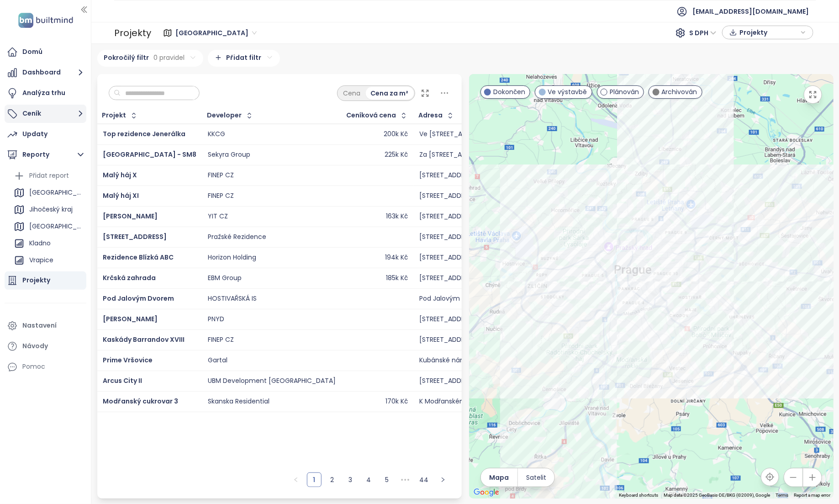 The width and height of the screenshot is (839, 504). I want to click on a: Arcus City II, so click(122, 380).